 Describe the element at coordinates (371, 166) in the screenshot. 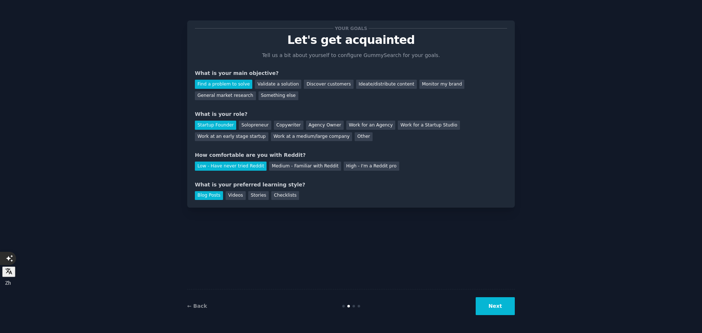

I see `div: High - I'm a Reddit pro` at that location.